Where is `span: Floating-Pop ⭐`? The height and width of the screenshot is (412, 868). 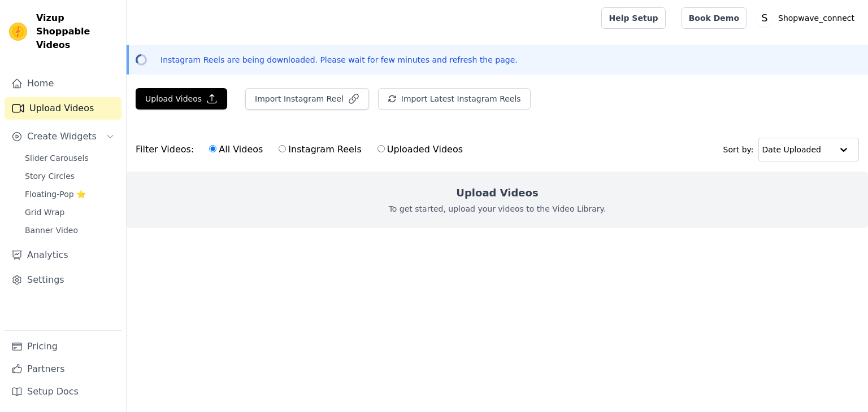
span: Floating-Pop ⭐ is located at coordinates (55, 195).